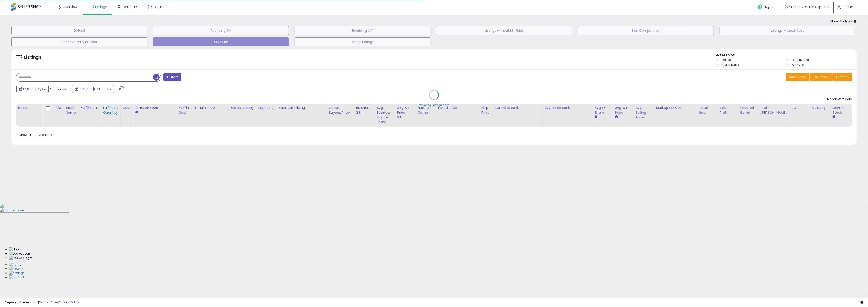 This screenshot has height=307, width=868. Describe the element at coordinates (221, 31) in the screenshot. I see `button: Repricing On` at that location.